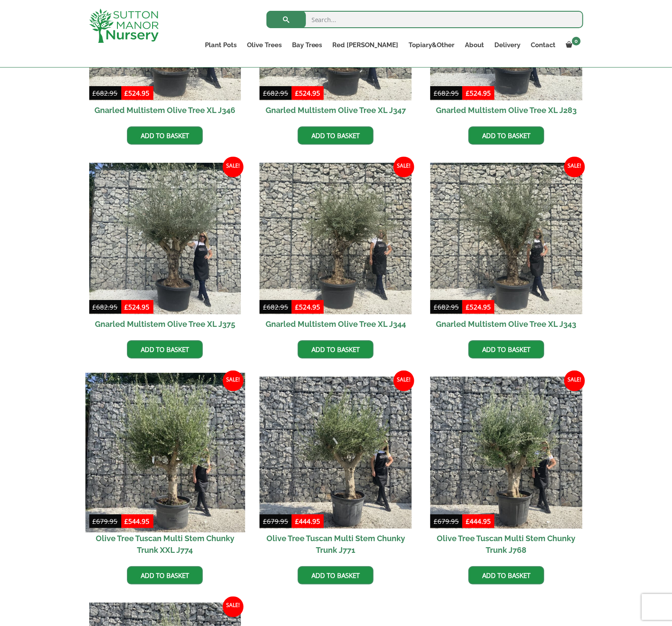 Image resolution: width=672 pixels, height=626 pixels. What do you see at coordinates (543, 45) in the screenshot?
I see `a: Contact` at bounding box center [543, 45].